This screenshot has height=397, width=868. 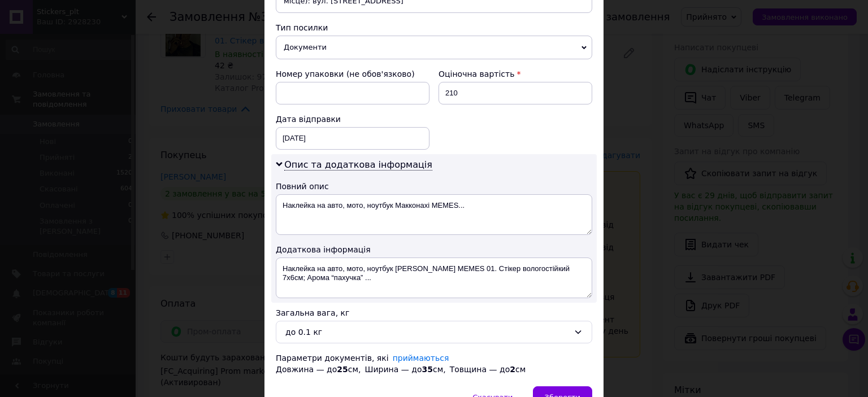 What do you see at coordinates (427, 369) in the screenshot?
I see `span: 35` at bounding box center [427, 369].